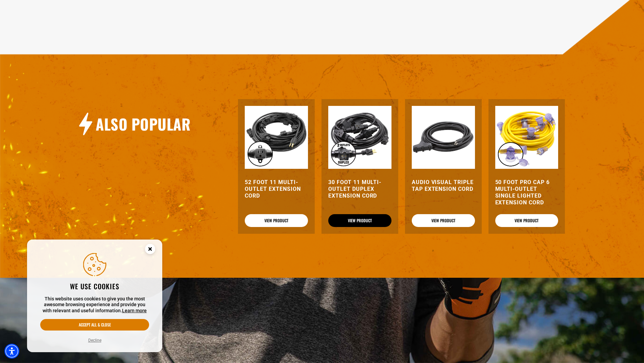 This screenshot has width=644, height=363. I want to click on a: 30 Foot 11 Multi-Outlet Duplex Extension Cord, so click(360, 189).